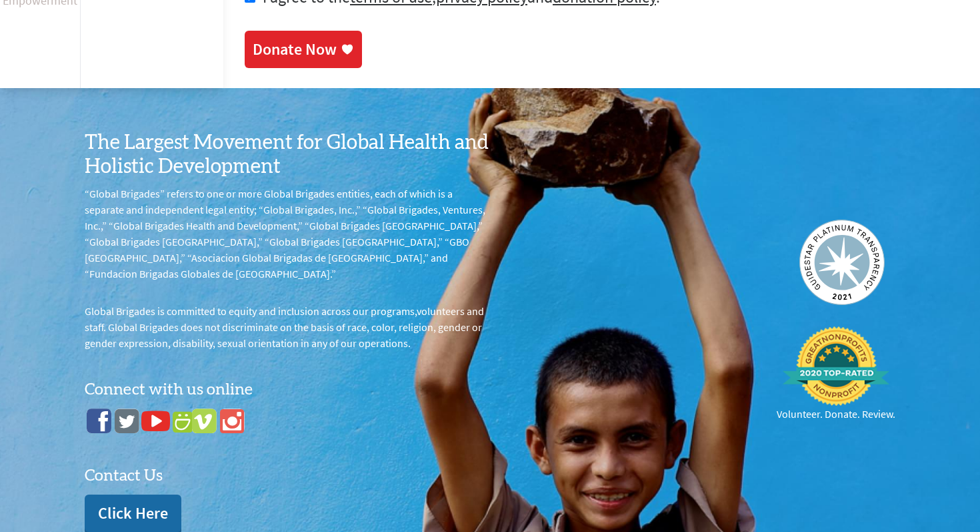  I want to click on p: Global Brigades is committed to equity and inclusion across our programs,volunteers and staff. Gl..., so click(287, 327).